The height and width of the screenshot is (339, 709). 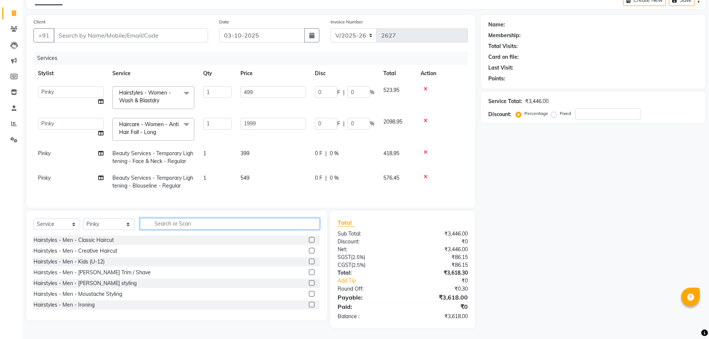 I want to click on div: Total:, so click(x=367, y=273).